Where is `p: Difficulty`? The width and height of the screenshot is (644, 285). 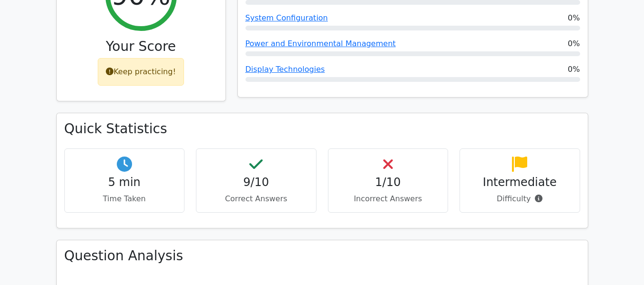 p: Difficulty is located at coordinates (520, 199).